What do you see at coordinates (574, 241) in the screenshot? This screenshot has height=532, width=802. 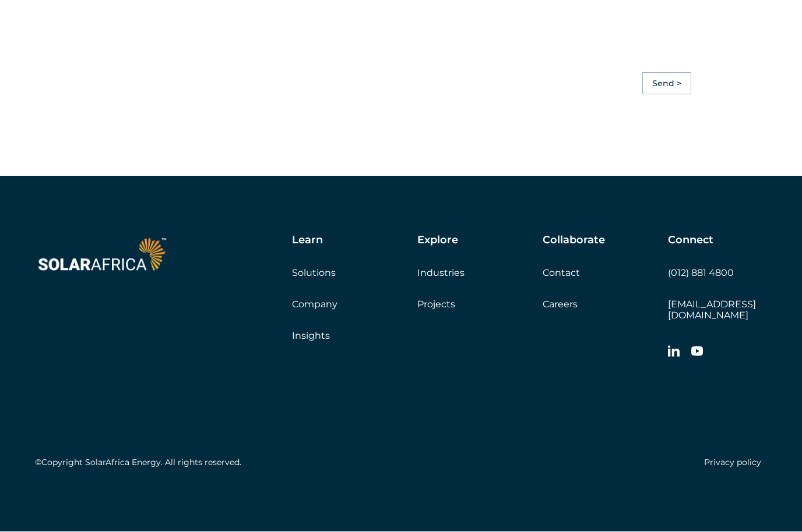 I see `h5: Collaborate` at bounding box center [574, 241].